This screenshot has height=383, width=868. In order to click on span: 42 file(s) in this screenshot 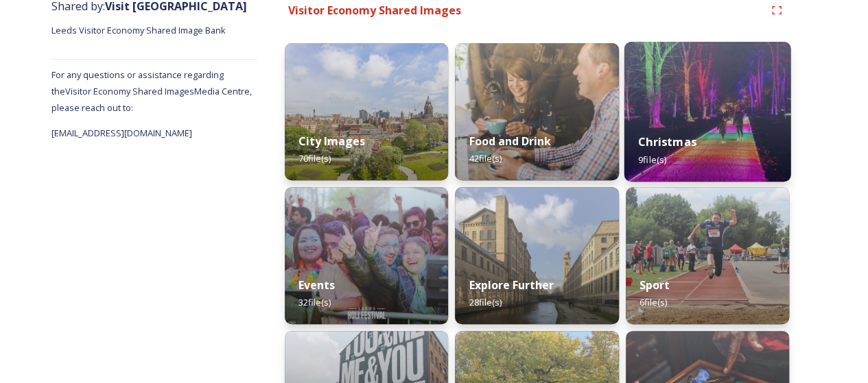, I will do `click(484, 159)`.